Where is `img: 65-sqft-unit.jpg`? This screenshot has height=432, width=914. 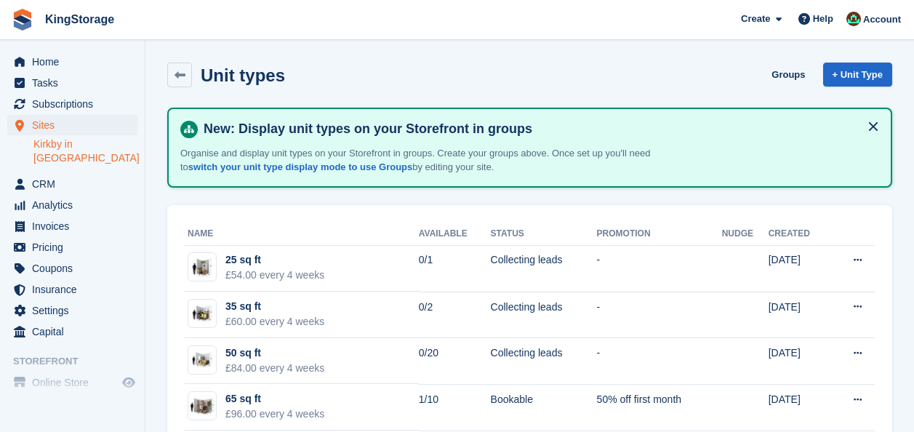
img: 65-sqft-unit.jpg is located at coordinates (202, 406).